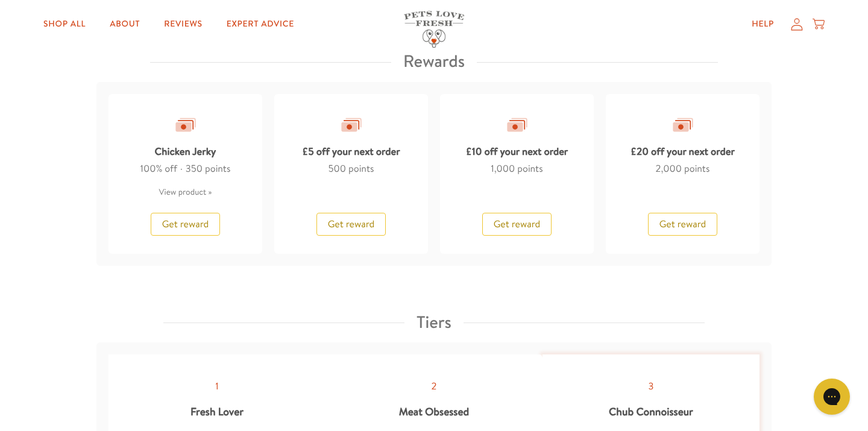 The image size is (868, 431). I want to click on span: 1,000, so click(503, 169).